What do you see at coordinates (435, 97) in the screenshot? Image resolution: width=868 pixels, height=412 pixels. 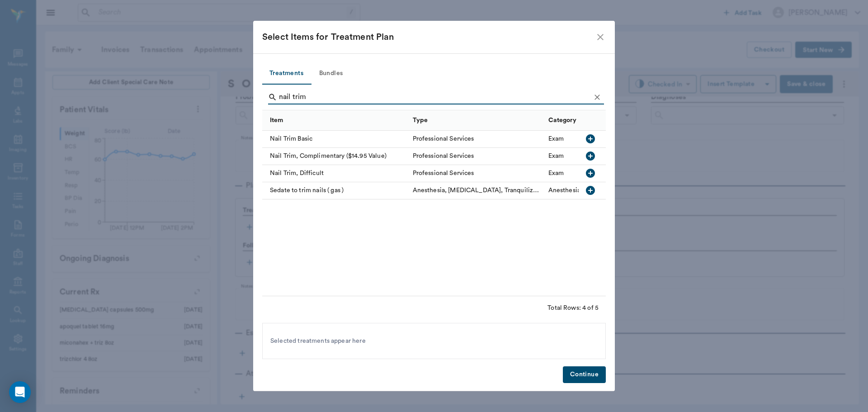 I see `input: Find a treatment` at bounding box center [435, 97].